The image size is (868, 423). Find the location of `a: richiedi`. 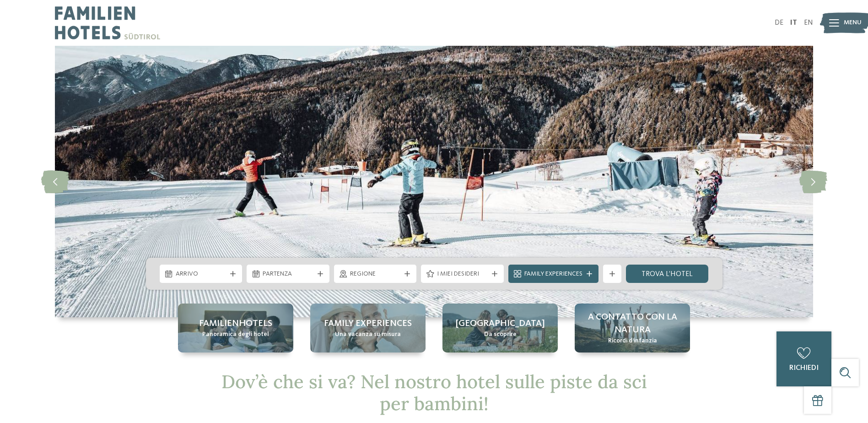

a: richiedi is located at coordinates (803, 359).